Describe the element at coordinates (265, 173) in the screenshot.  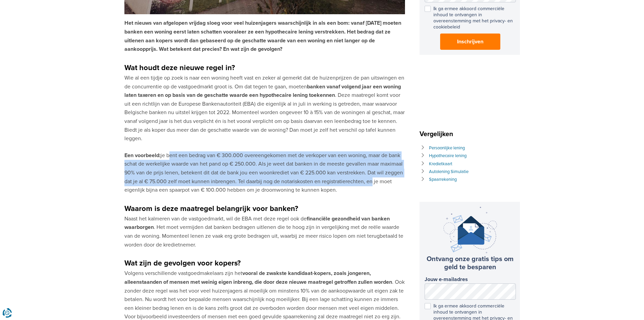
I see `p: je bent een bedrag van € 300.000 overeengekomen met de verkoper van een woning, maar de bank scha...` at that location.